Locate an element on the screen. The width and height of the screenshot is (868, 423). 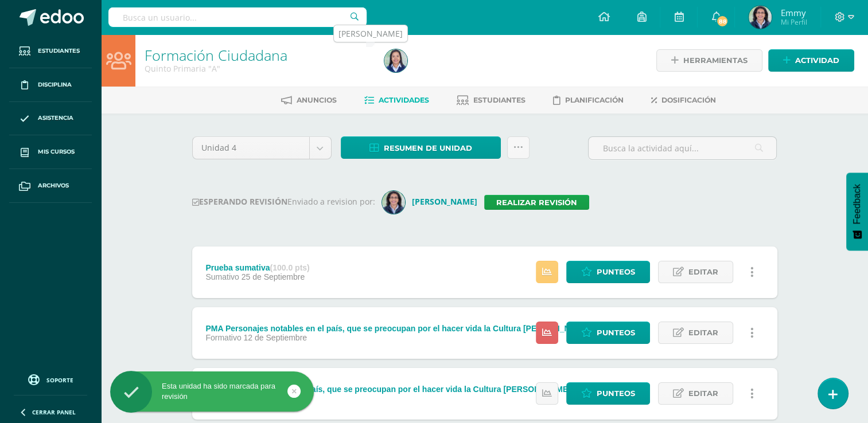
span: Archivos is located at coordinates (53, 186).